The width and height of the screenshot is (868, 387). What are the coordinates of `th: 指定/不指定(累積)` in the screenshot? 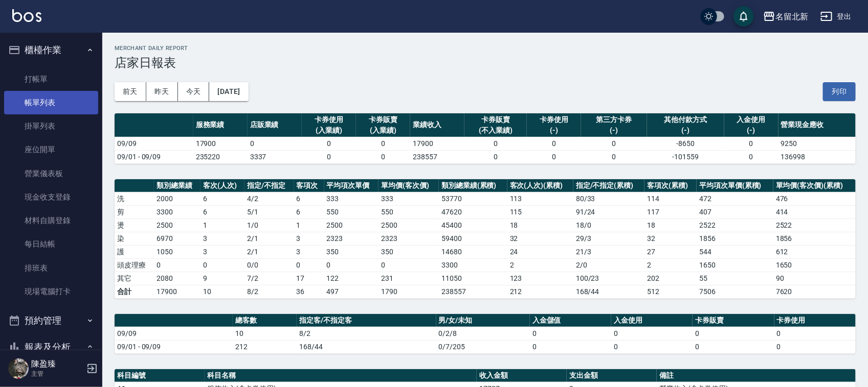 It's located at (609, 186).